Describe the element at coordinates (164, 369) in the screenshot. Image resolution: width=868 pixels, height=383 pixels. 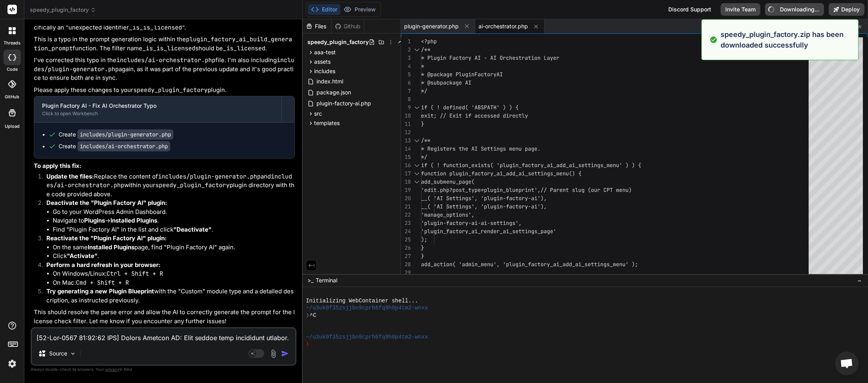
I see `p: Always double-check its answers. Your in Bind` at that location.